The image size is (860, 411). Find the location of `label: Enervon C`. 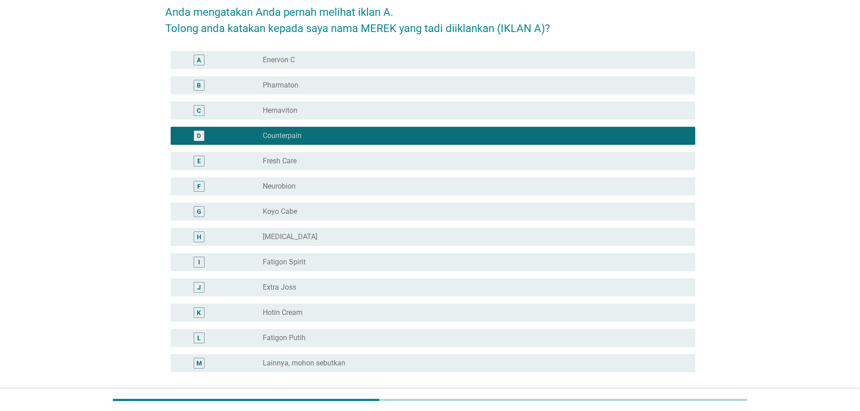

label: Enervon C is located at coordinates (279, 60).